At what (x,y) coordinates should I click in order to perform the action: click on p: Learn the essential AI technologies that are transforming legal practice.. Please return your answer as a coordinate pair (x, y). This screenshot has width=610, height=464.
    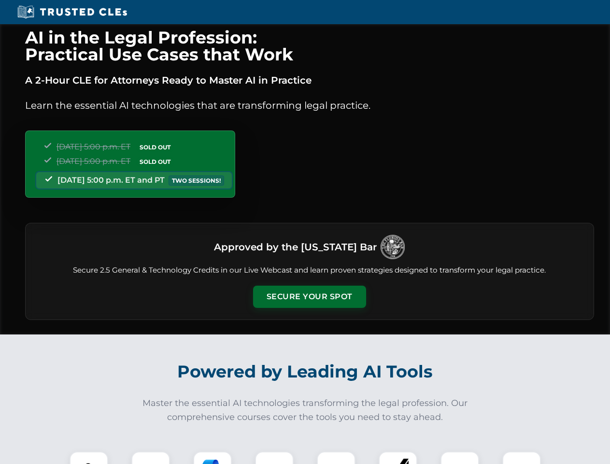
    Looking at the image, I should click on (309, 105).